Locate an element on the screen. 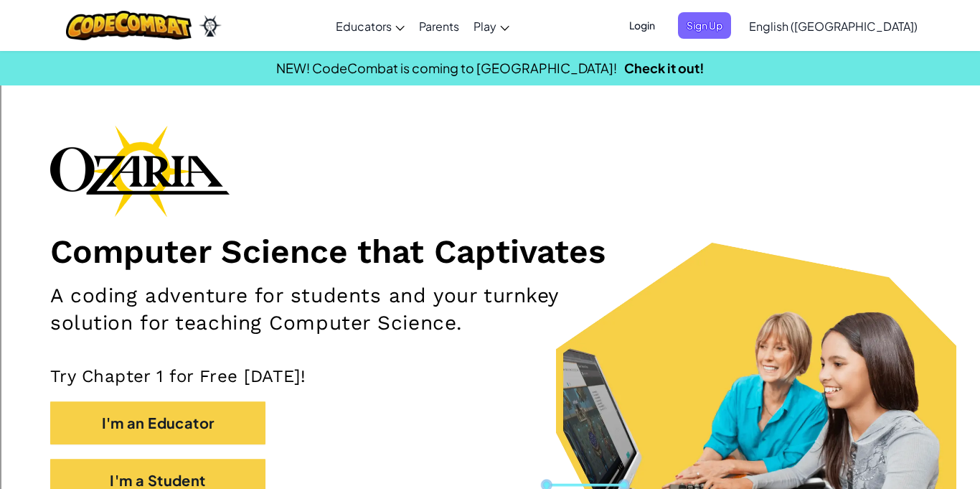 Image resolution: width=980 pixels, height=489 pixels. img: CodeCombat logo is located at coordinates (129, 25).